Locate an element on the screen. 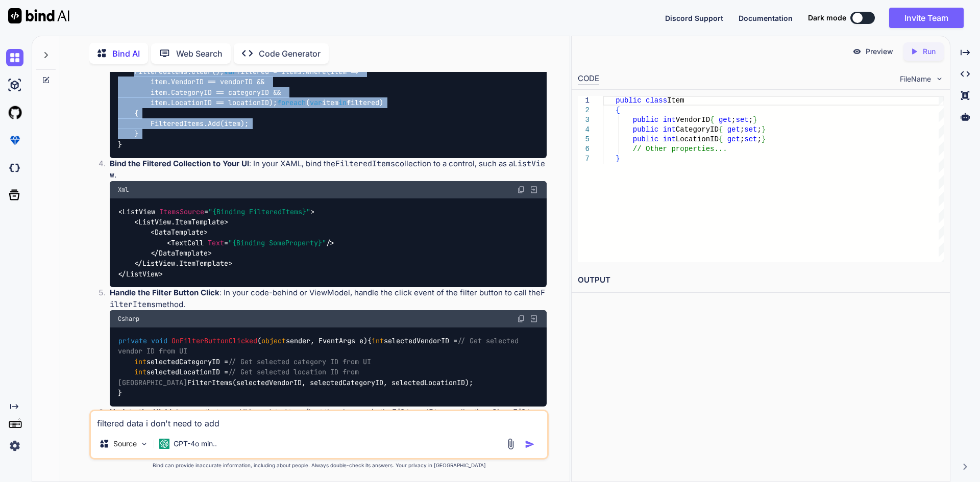  p: GPT-4o min.. is located at coordinates (195, 444).